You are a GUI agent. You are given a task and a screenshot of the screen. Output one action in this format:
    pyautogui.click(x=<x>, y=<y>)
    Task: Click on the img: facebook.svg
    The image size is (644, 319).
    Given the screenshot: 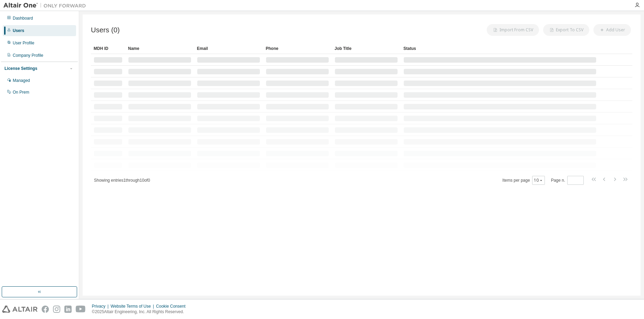 What is the action you would take?
    pyautogui.click(x=45, y=309)
    